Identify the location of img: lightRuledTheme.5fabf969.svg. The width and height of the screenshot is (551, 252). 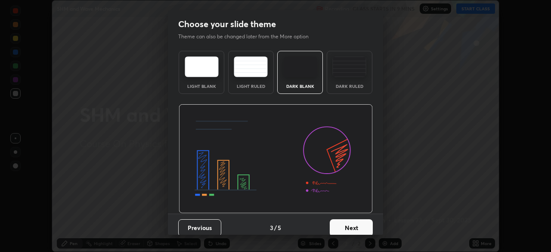
(250, 67).